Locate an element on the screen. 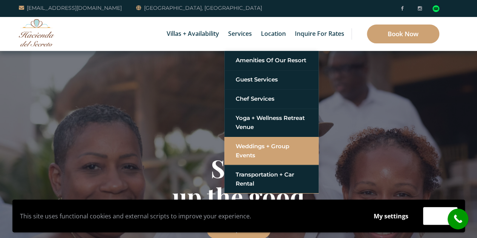  a: call is located at coordinates (458, 219).